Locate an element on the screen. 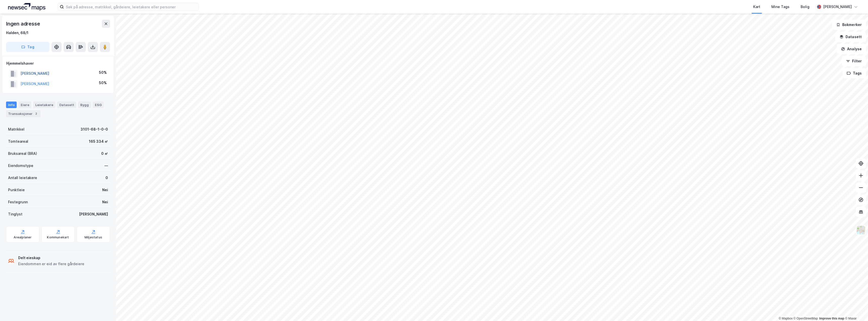 The image size is (868, 321). div: Halden, 68/1 is located at coordinates (17, 33).